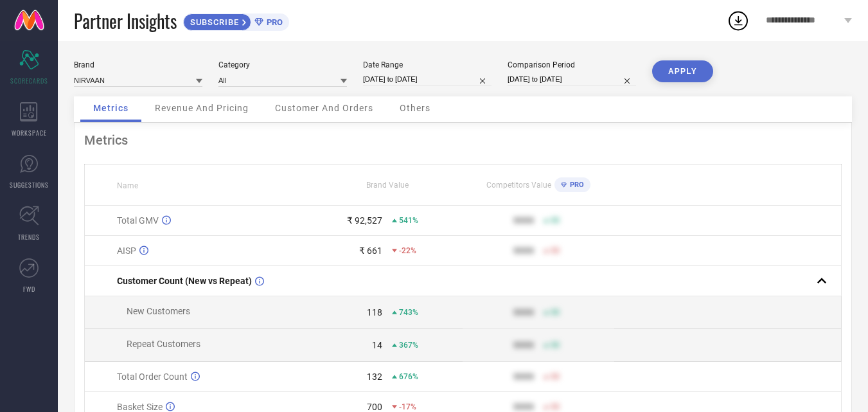  I want to click on span: 367%, so click(409, 345).